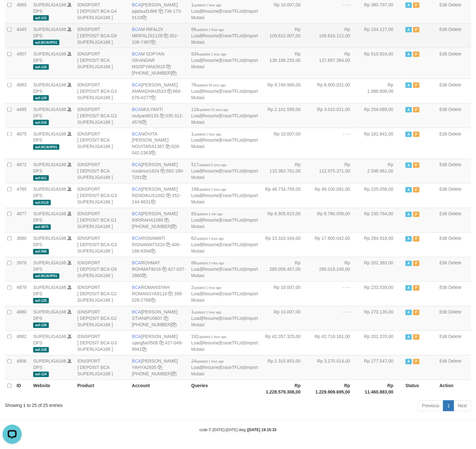  I want to click on a: Copy 4270499941 to clipboard, so click(144, 349).